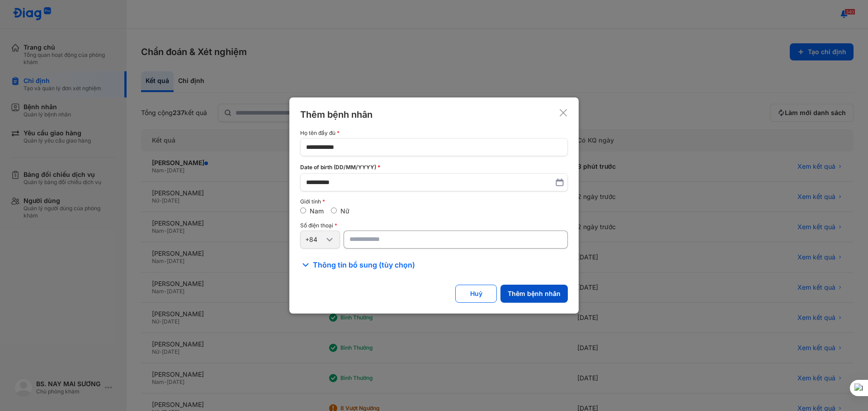  What do you see at coordinates (476, 293) in the screenshot?
I see `button: Huỷ` at bounding box center [476, 293].